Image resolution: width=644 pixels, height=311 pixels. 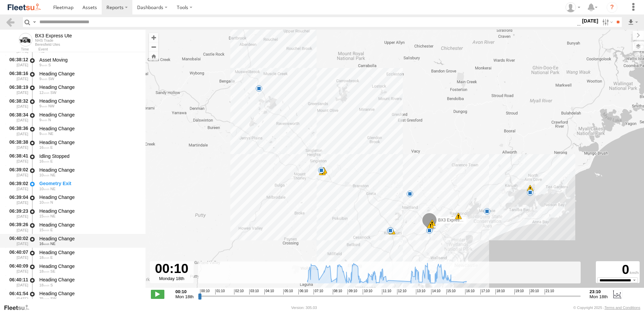 What do you see at coordinates (430, 230) in the screenshot?
I see `div: 5` at bounding box center [430, 230].